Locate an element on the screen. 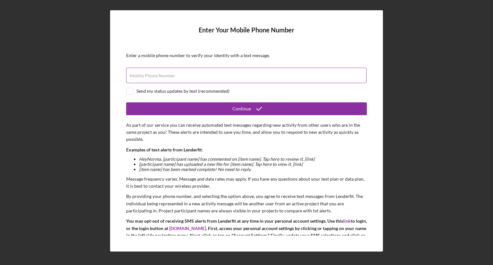  li: Hey Norma , [participant name] has commented on [item name]. Tap here to review it. [link] is located at coordinates (253, 159).